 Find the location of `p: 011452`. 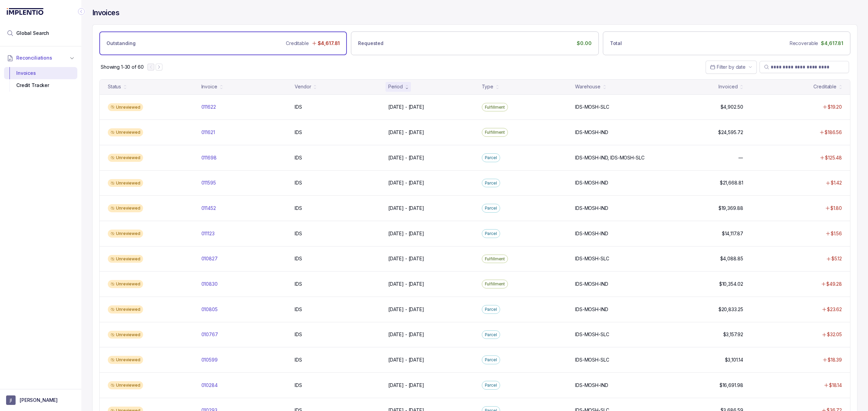

p: 011452 is located at coordinates (208, 208).